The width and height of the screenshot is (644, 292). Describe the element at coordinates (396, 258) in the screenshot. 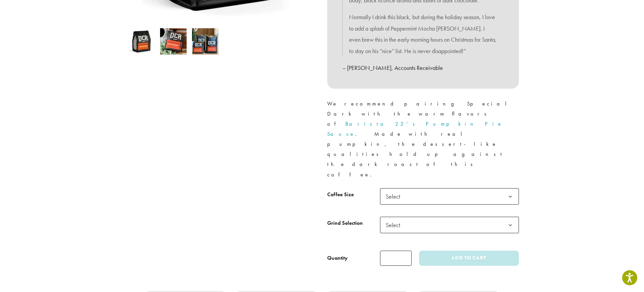

I see `input: Product quantity` at that location.